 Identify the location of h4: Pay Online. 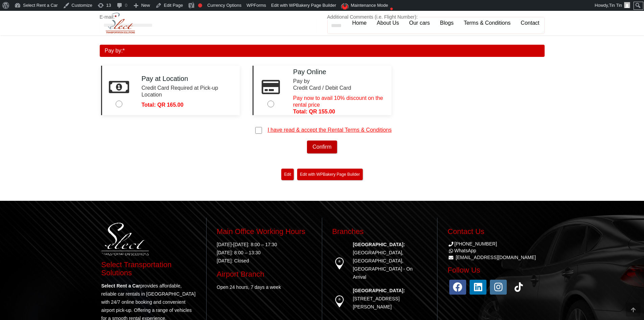
(339, 72).